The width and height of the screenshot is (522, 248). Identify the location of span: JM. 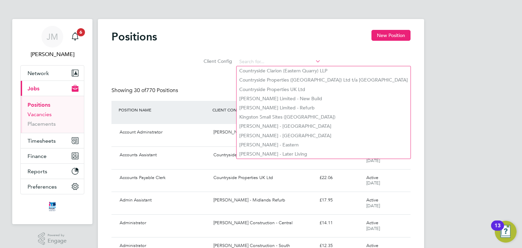
(52, 37).